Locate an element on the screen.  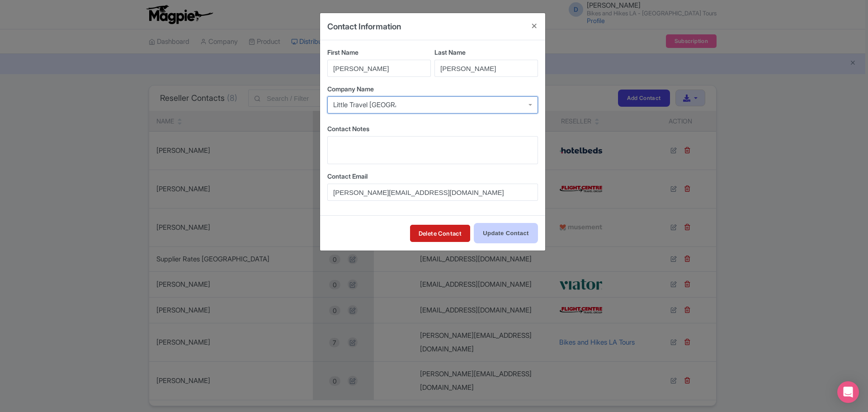
button: Close is located at coordinates (534, 25).